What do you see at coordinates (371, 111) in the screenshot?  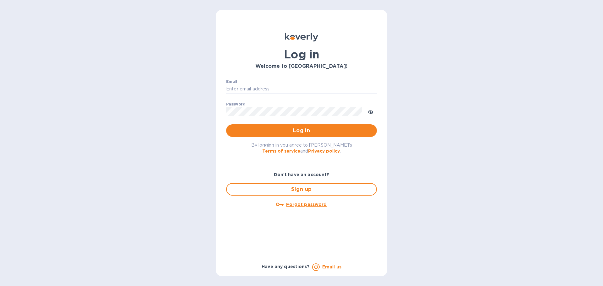 I see `button: toggle password visibility` at bounding box center [371, 111].